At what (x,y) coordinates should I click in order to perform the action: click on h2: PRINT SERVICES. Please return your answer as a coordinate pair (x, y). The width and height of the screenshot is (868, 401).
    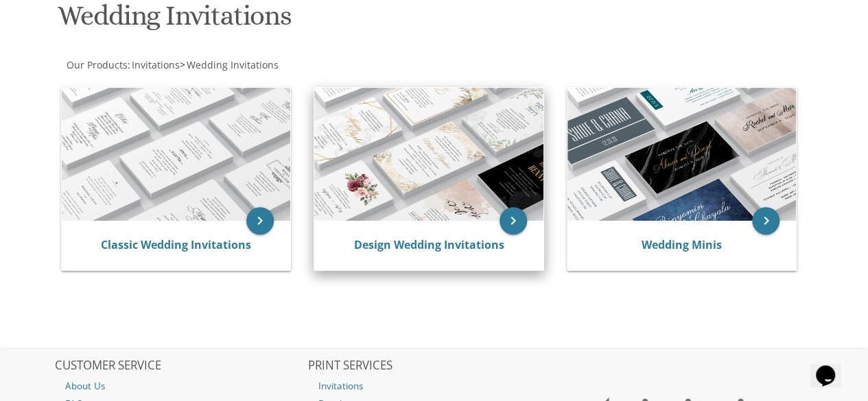
    Looking at the image, I should click on (434, 366).